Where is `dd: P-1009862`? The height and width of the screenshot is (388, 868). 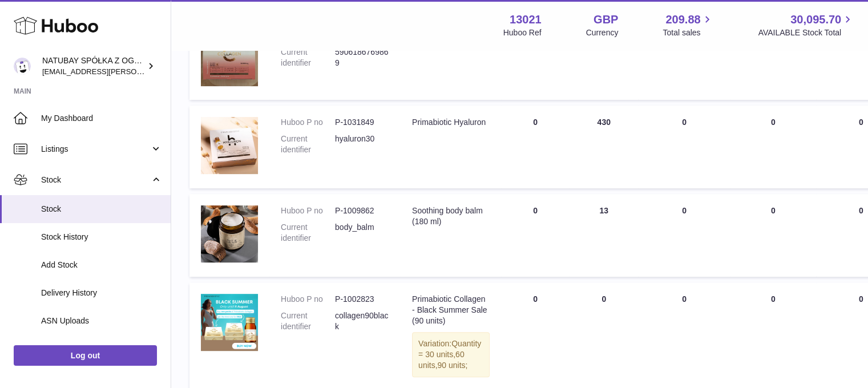 dd: P-1009862 is located at coordinates (362, 211).